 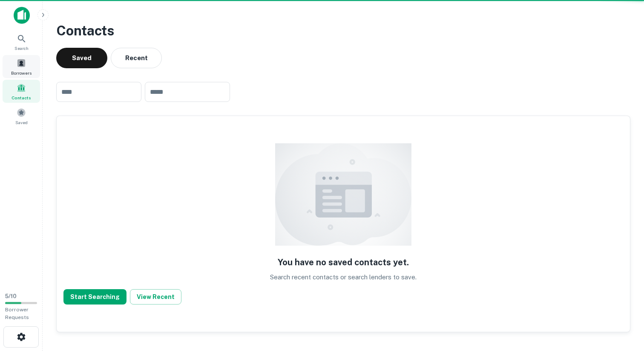 What do you see at coordinates (21, 122) in the screenshot?
I see `span: Saved` at bounding box center [21, 122].